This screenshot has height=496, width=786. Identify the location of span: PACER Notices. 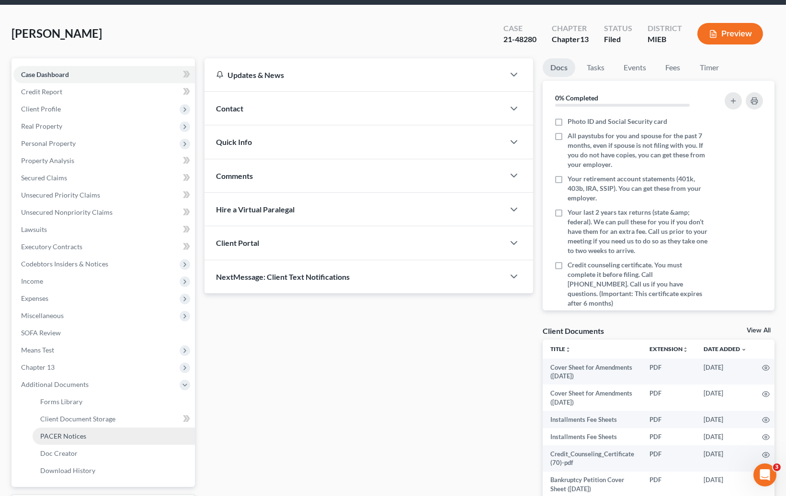
(63, 436).